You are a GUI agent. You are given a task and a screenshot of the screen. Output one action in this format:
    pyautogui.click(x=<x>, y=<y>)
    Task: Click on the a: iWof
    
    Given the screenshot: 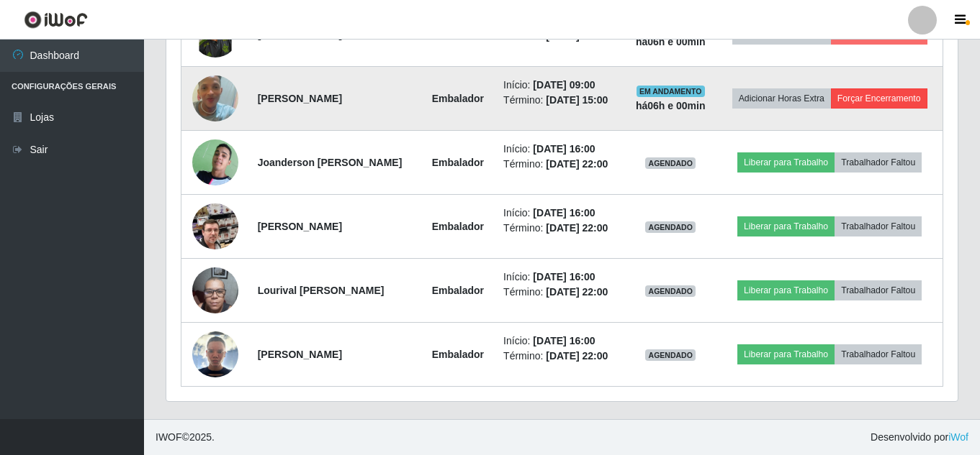 What is the action you would take?
    pyautogui.click(x=959, y=438)
    